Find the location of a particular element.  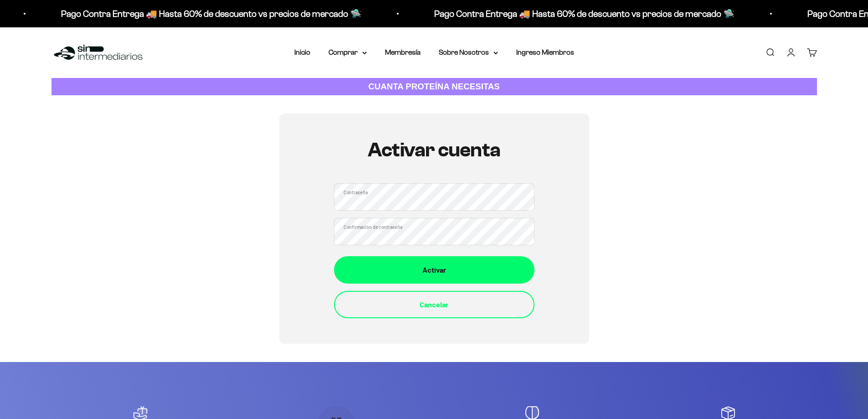

h1: Activar cuenta is located at coordinates (434, 150).